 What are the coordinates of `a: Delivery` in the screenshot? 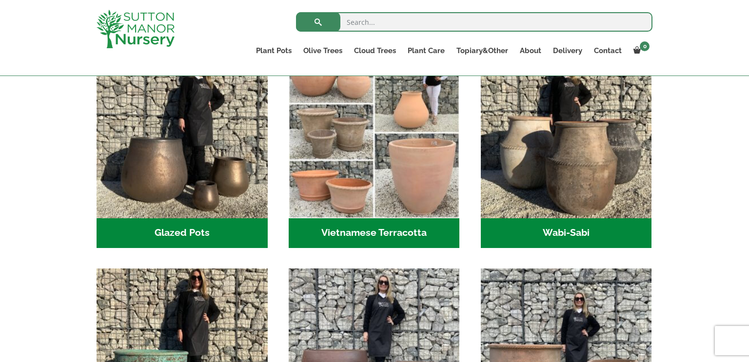 It's located at (568, 51).